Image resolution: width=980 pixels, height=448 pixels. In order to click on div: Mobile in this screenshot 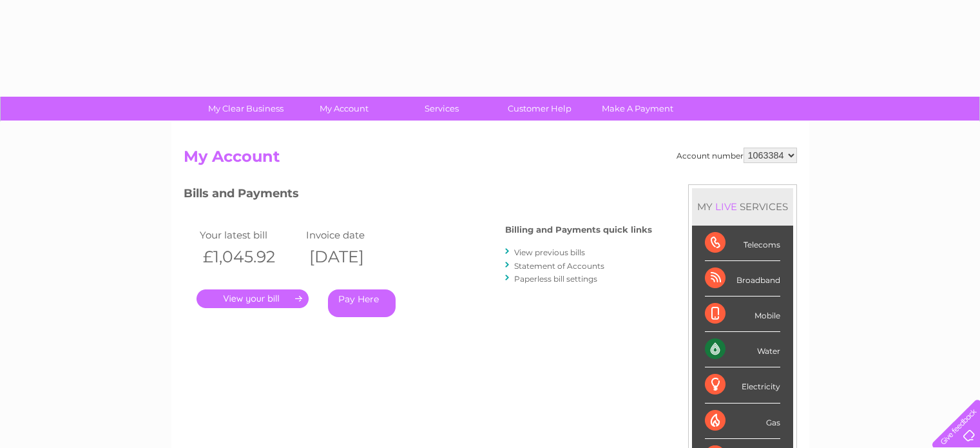, I will do `click(742, 314)`.